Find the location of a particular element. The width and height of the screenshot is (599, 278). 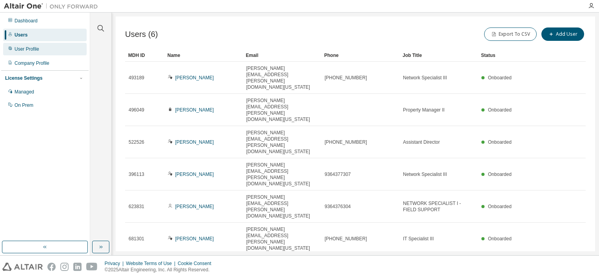

div: Cookie Consent is located at coordinates (197, 263).